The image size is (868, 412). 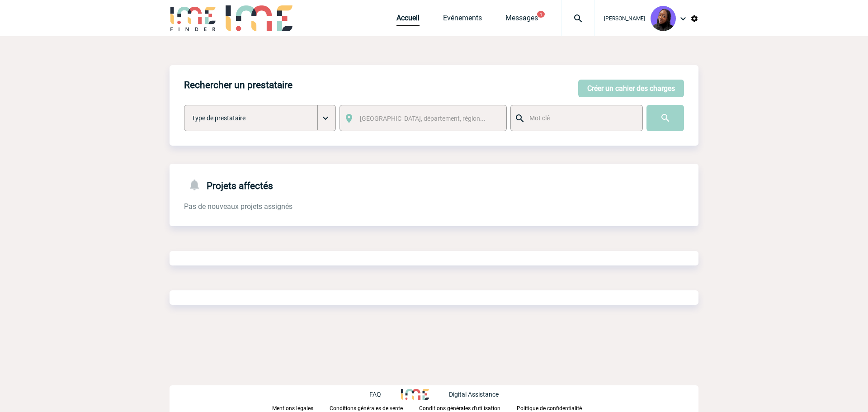 What do you see at coordinates (557, 407) in the screenshot?
I see `a: Politique de confidentialité` at bounding box center [557, 407].